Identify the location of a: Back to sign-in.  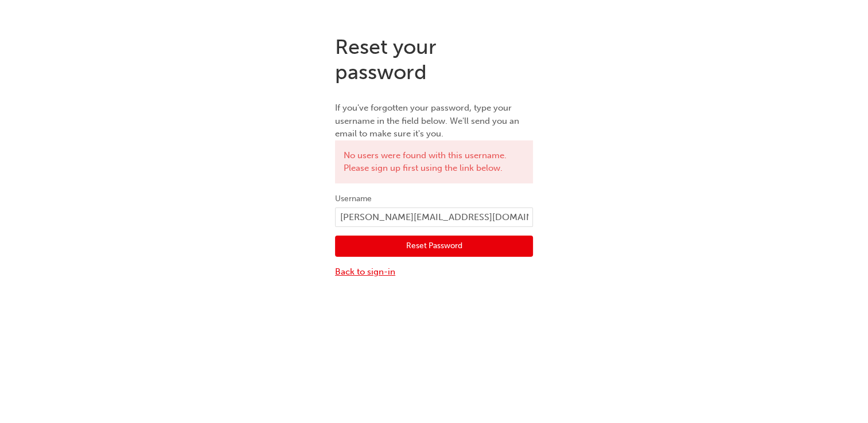
(434, 272).